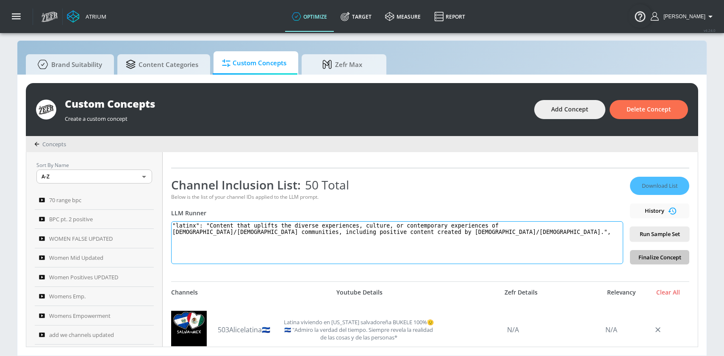 The height and width of the screenshot is (356, 724). I want to click on a: Atrium, so click(86, 17).